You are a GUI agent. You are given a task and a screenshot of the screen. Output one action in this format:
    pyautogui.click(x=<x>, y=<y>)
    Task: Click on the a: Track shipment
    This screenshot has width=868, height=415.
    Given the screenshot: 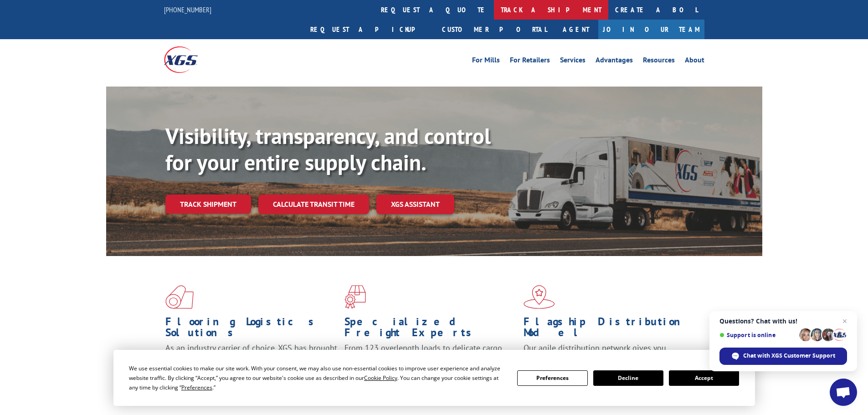 What is the action you would take?
    pyautogui.click(x=208, y=204)
    